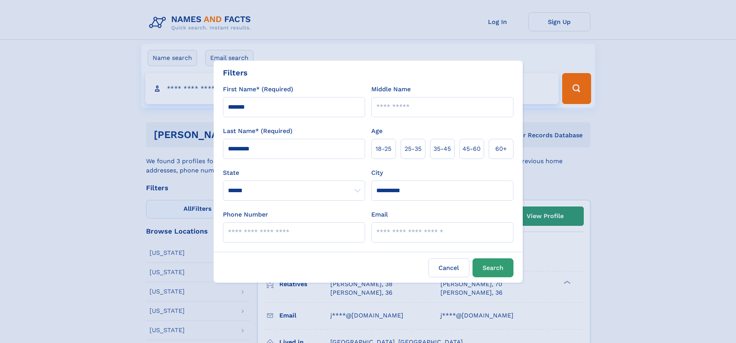  I want to click on label: Middle Name, so click(391, 89).